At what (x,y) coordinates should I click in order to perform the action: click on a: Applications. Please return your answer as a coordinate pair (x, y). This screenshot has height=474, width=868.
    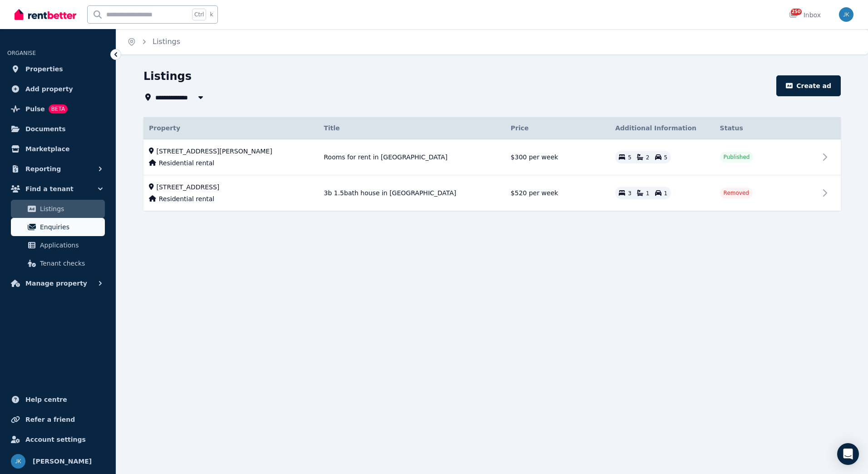
    Looking at the image, I should click on (57, 245).